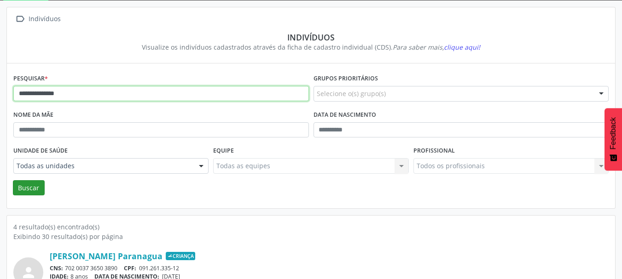 This screenshot has width=622, height=279. What do you see at coordinates (311, 237) in the screenshot?
I see `div: Exibindo 30 resultado(s) por página` at bounding box center [311, 237].